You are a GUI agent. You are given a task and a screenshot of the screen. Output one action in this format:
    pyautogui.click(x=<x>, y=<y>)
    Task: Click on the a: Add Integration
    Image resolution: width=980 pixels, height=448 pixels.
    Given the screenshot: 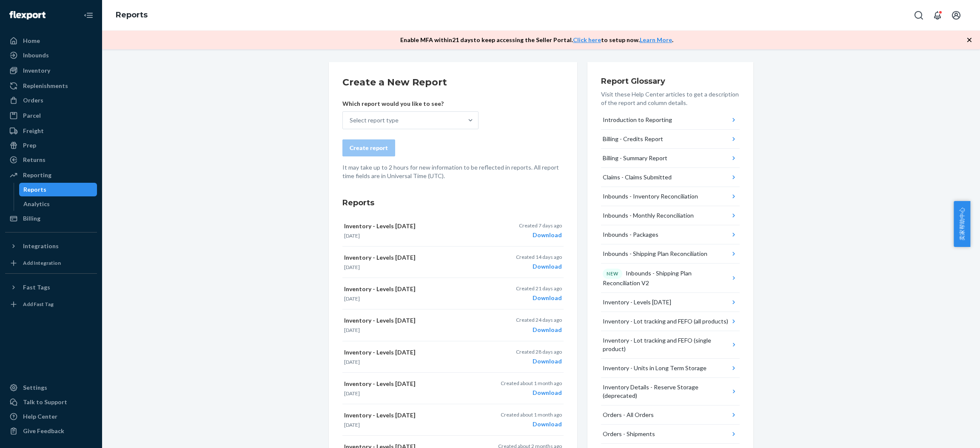 What is the action you would take?
    pyautogui.click(x=51, y=263)
    